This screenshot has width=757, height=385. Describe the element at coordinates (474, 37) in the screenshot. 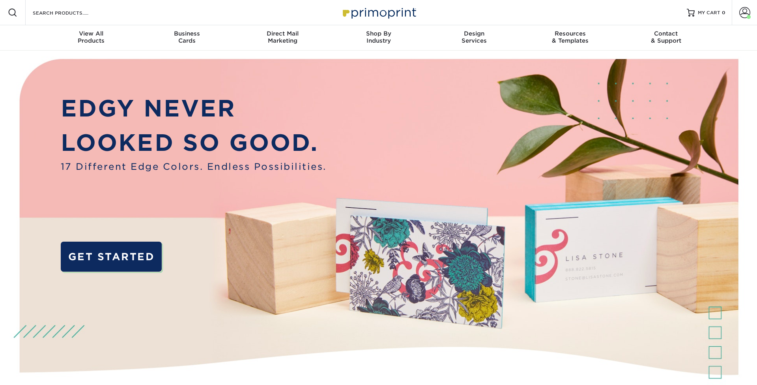

I see `div: Services` at that location.